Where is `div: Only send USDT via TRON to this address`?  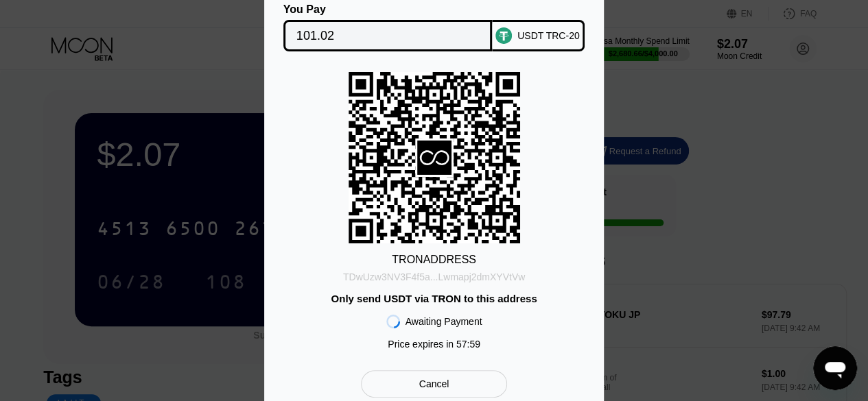
div: Only send USDT via TRON to this address is located at coordinates (434, 298).